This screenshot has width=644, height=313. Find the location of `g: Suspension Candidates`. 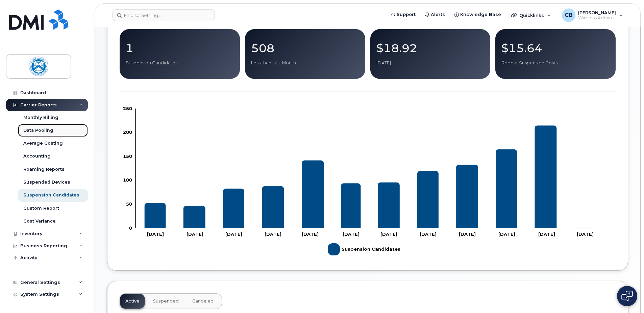

g: Suspension Candidates is located at coordinates (364, 249).